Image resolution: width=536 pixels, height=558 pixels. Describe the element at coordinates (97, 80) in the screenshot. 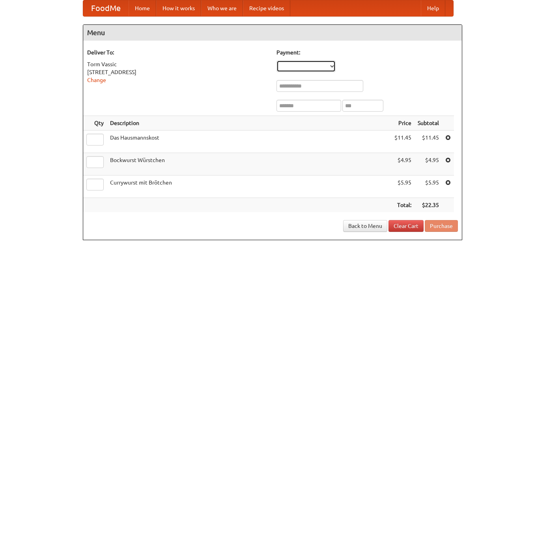

I see `a: Change` at that location.